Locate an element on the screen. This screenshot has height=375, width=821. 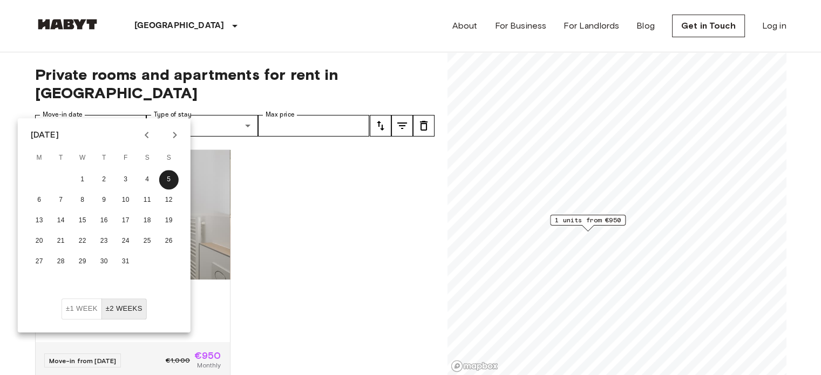
div: Map marker is located at coordinates (588, 223).